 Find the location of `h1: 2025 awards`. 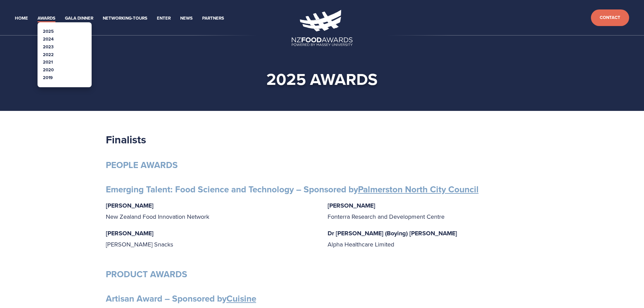

h1: 2025 awards is located at coordinates (322, 79).